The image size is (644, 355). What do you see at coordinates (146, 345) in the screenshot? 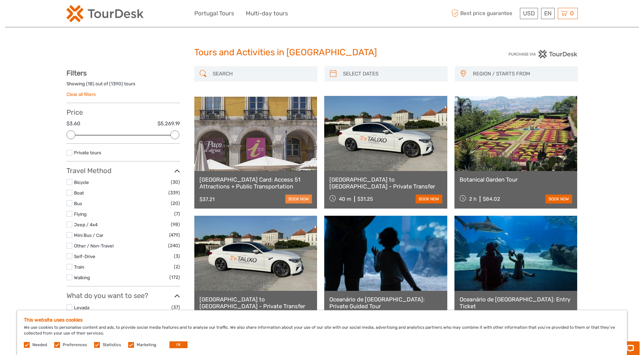
I see `label: Marketing` at bounding box center [146, 345].